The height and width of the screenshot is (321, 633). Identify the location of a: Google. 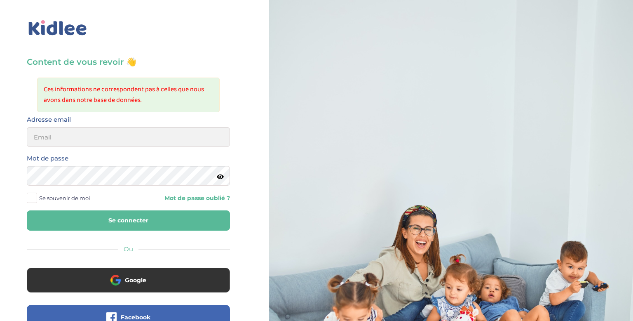
(128, 285).